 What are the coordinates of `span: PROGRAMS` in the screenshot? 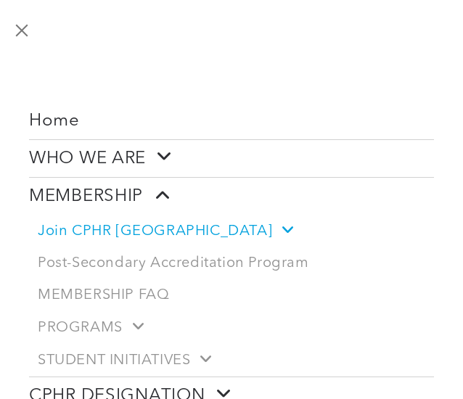 It's located at (90, 327).